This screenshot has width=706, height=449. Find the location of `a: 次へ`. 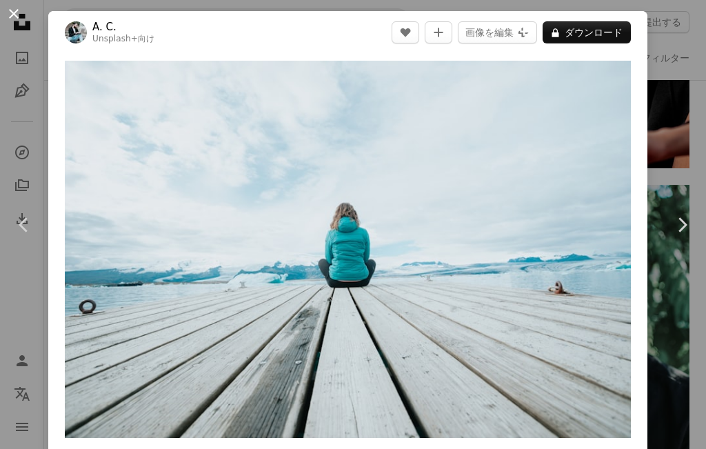

a: 次へ is located at coordinates (682, 225).